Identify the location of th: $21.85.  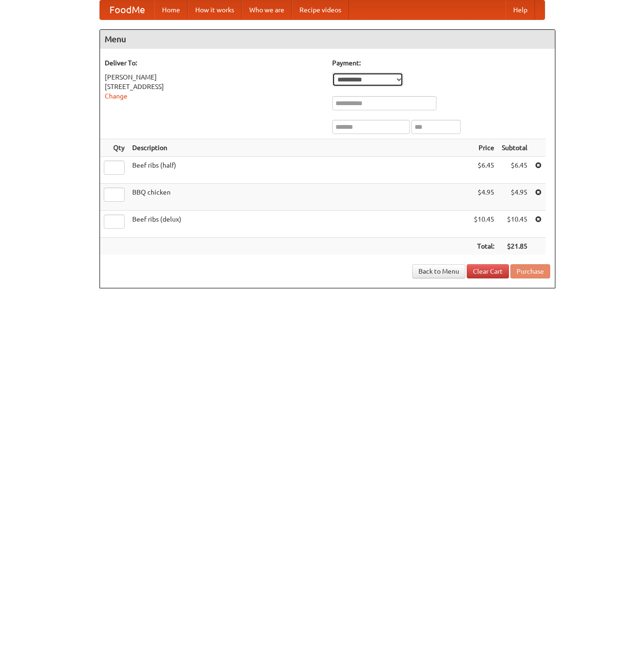
(514, 246).